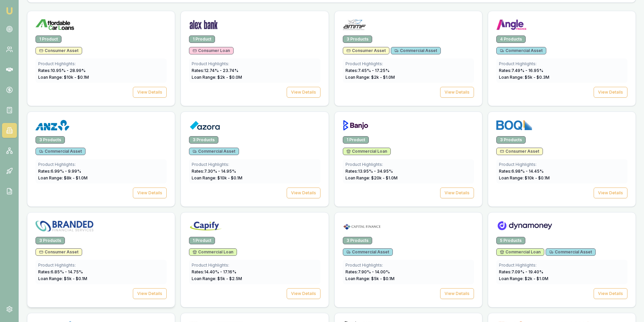 The height and width of the screenshot is (322, 644). What do you see at coordinates (254, 260) in the screenshot?
I see `a: Capify logo1 ProductCommercial LoanProduct Highlights:Rates:14.40% - 17.16%Loan Range: $5k - $2.5...` at bounding box center [254, 260].